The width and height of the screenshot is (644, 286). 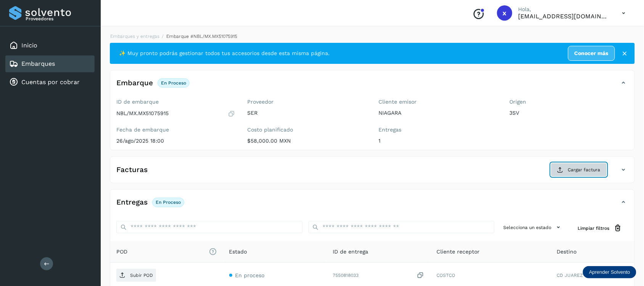 What do you see at coordinates (132, 170) in the screenshot?
I see `h4: Facturas` at bounding box center [132, 170].